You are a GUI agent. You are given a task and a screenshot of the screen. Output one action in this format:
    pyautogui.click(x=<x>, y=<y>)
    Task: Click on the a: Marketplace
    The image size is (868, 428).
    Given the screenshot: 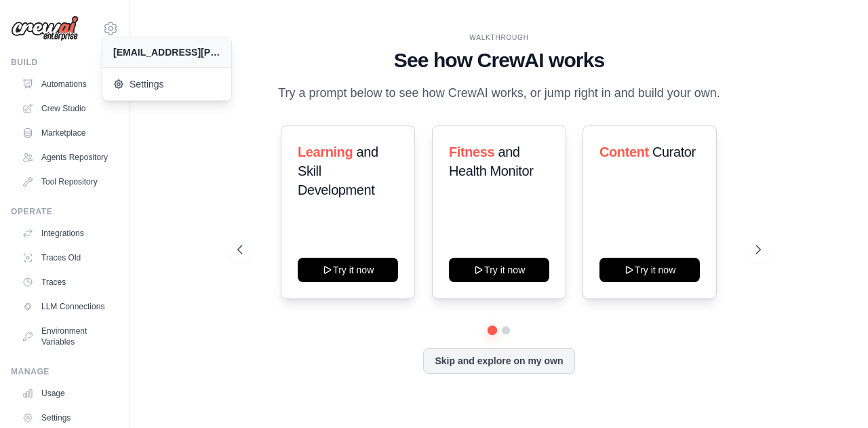 What is the action you would take?
    pyautogui.click(x=67, y=133)
    